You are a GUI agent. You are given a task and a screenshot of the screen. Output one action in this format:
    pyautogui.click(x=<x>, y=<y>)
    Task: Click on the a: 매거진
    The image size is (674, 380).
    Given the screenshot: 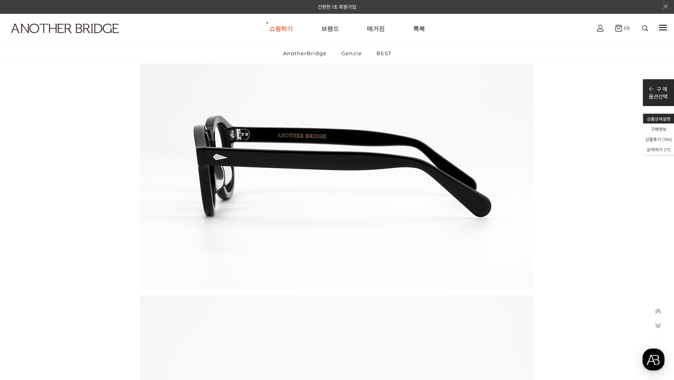 What is the action you would take?
    pyautogui.click(x=376, y=28)
    